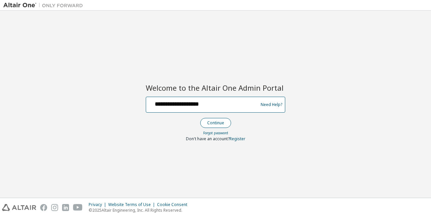 This screenshot has width=431, height=217. What do you see at coordinates (215, 123) in the screenshot?
I see `button: Continue` at bounding box center [215, 123].